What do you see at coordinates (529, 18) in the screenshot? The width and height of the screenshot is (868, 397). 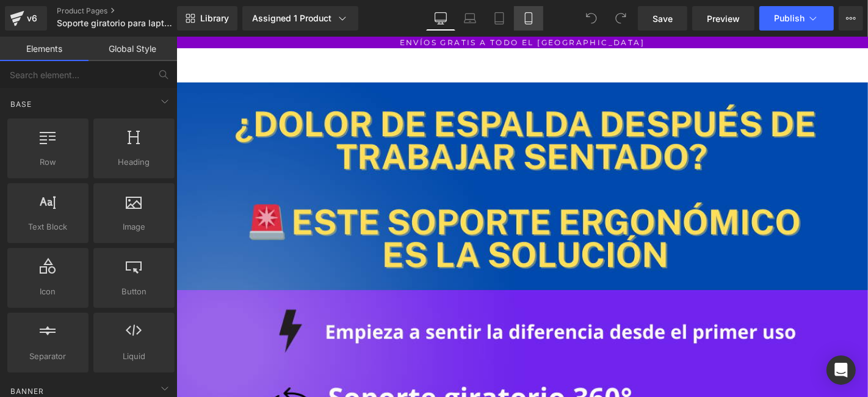 I see `a: Mobile` at bounding box center [529, 18].